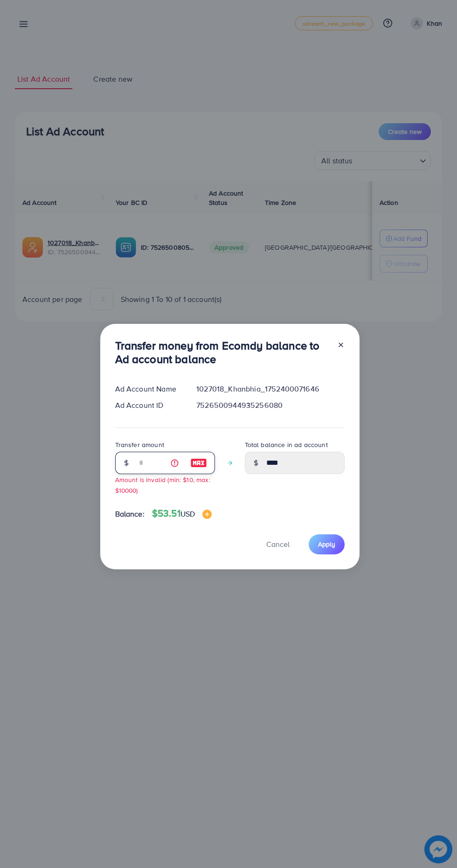 The height and width of the screenshot is (868, 457). Describe the element at coordinates (278, 544) in the screenshot. I see `span: Cancel` at that location.